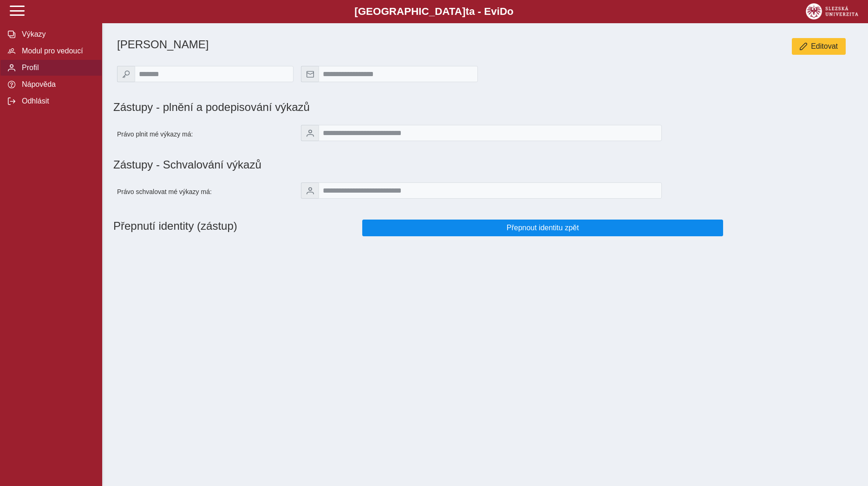 The image size is (868, 486). I want to click on button: Přepnout identitu zpět, so click(542, 228).